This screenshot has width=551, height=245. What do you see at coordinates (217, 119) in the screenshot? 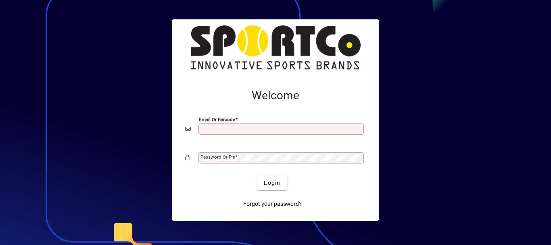
I see `mat-label: Email or Barcode` at bounding box center [217, 119].